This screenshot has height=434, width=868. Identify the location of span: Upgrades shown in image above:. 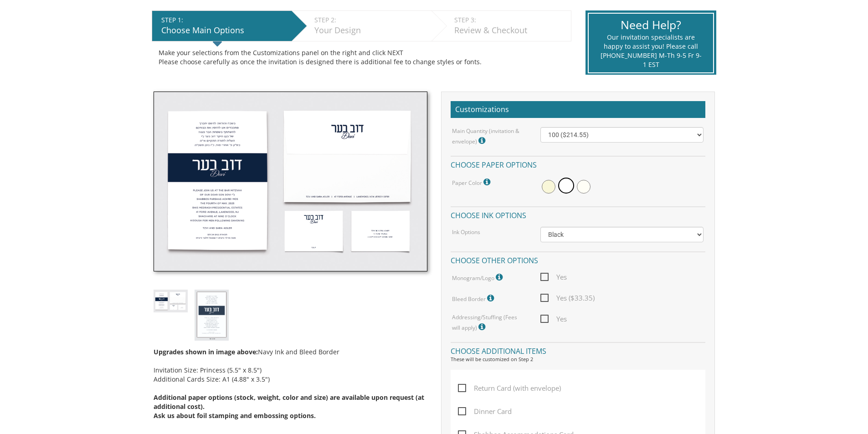
(205, 352).